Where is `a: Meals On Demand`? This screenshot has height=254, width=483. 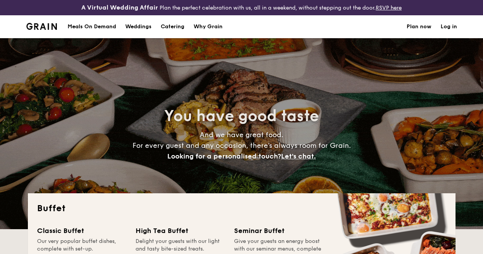 a: Meals On Demand is located at coordinates (92, 27).